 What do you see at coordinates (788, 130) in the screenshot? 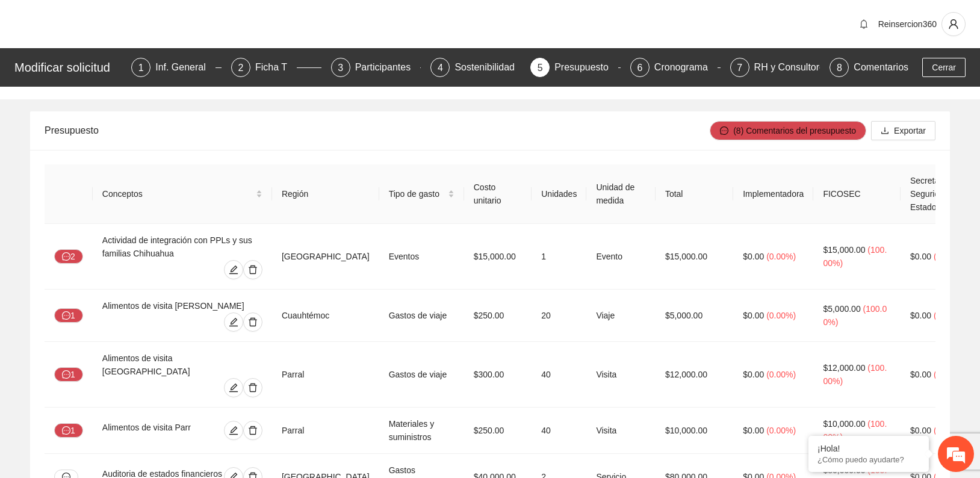
I see `button: message(8) Comentarios del presupuesto` at bounding box center [788, 130].